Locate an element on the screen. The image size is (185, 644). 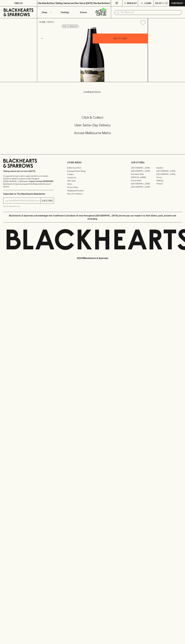
a: Fitzroy North is located at coordinates (144, 181).